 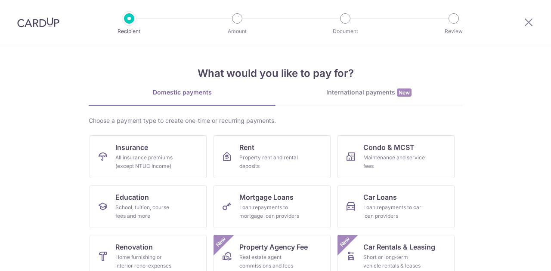 I want to click on div: Short or long‑term vehicle rentals & leases, so click(x=394, y=262).